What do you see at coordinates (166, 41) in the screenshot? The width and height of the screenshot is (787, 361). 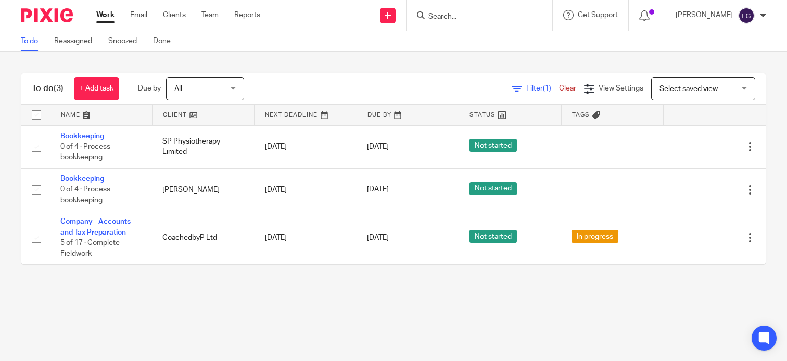 I see `a: Done` at bounding box center [166, 41].